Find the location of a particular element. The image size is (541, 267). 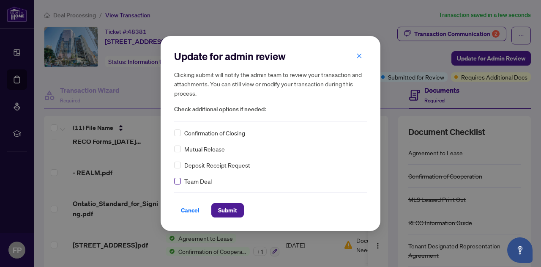

span: Cancel is located at coordinates (190, 210).